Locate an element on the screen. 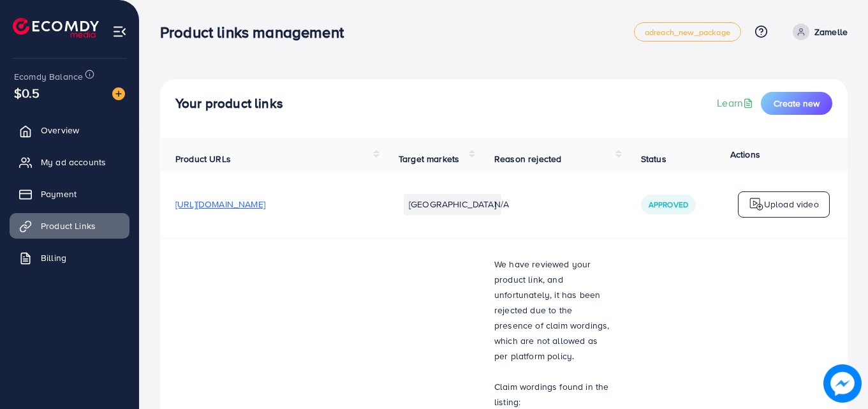  span: Reason rejected is located at coordinates (527, 159).